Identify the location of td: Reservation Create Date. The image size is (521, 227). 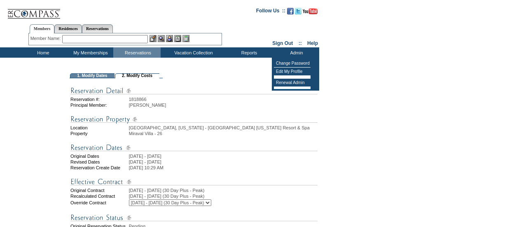
(99, 168).